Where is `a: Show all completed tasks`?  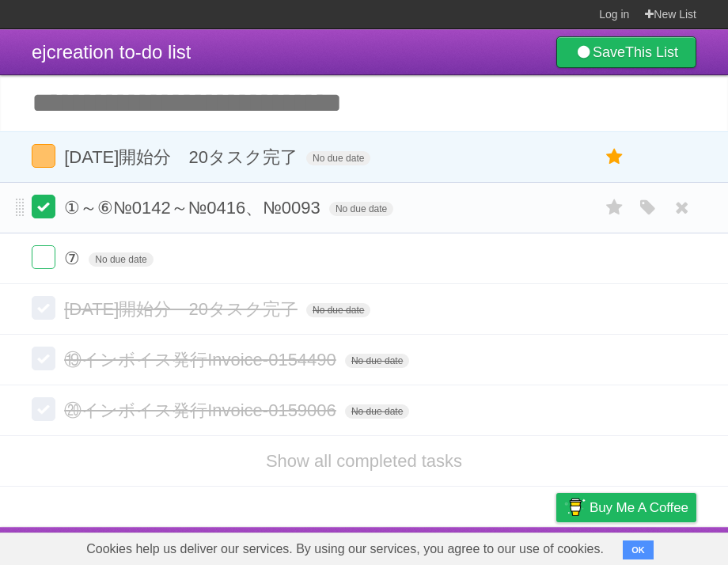 a: Show all completed tasks is located at coordinates (364, 461).